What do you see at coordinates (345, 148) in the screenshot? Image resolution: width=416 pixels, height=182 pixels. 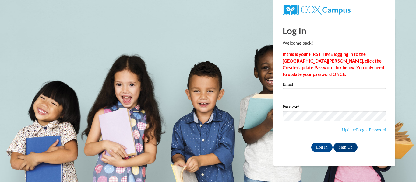 I see `a: Sign Up` at bounding box center [345, 148].